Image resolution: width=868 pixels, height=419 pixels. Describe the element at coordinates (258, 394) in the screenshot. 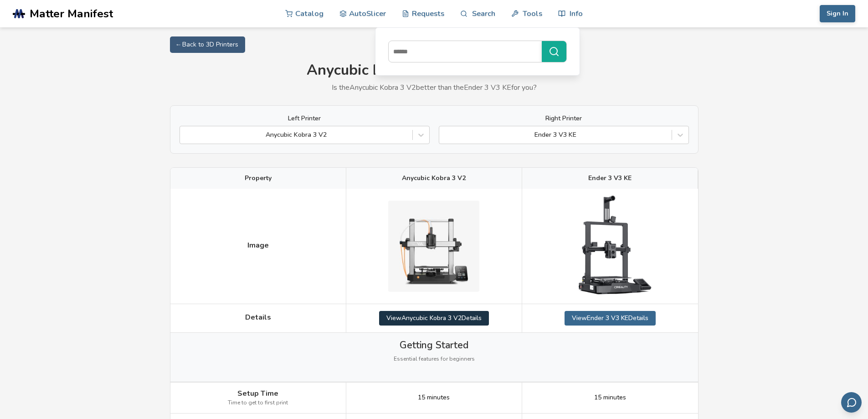

I see `span: Setup Time` at that location.